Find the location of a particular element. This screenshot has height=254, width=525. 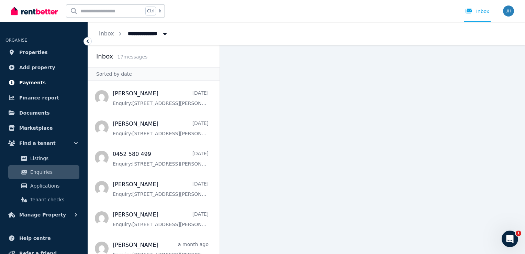

a: Help centre is located at coordinates (44, 238).